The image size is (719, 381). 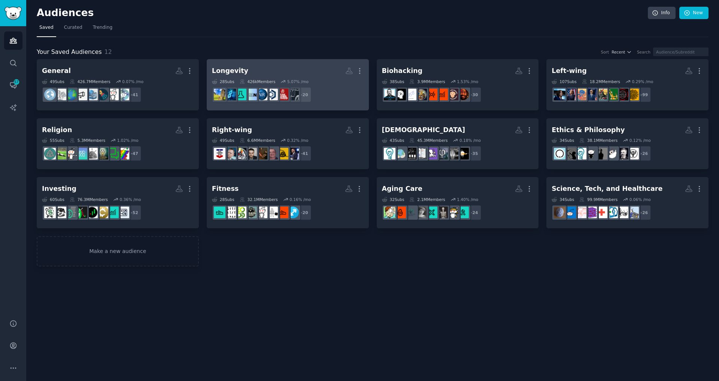 What do you see at coordinates (601, 82) in the screenshot?
I see `div: 18.2M Members` at bounding box center [601, 82].